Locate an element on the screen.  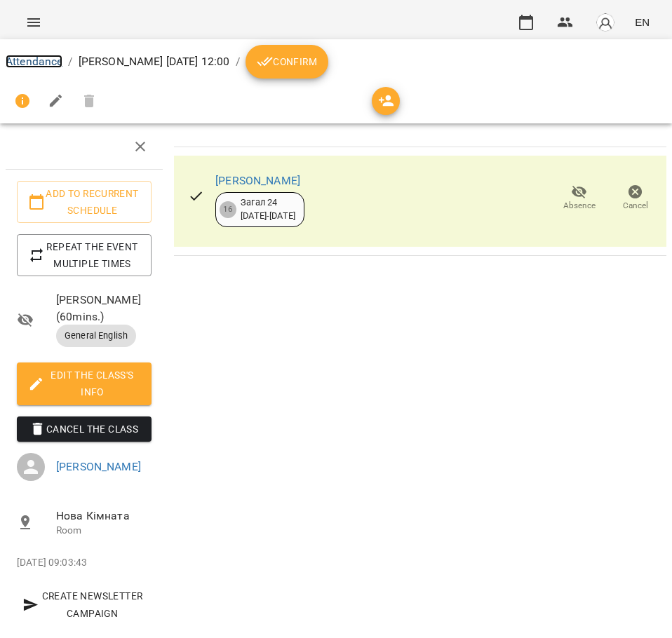
a: Attendance is located at coordinates (34, 61).